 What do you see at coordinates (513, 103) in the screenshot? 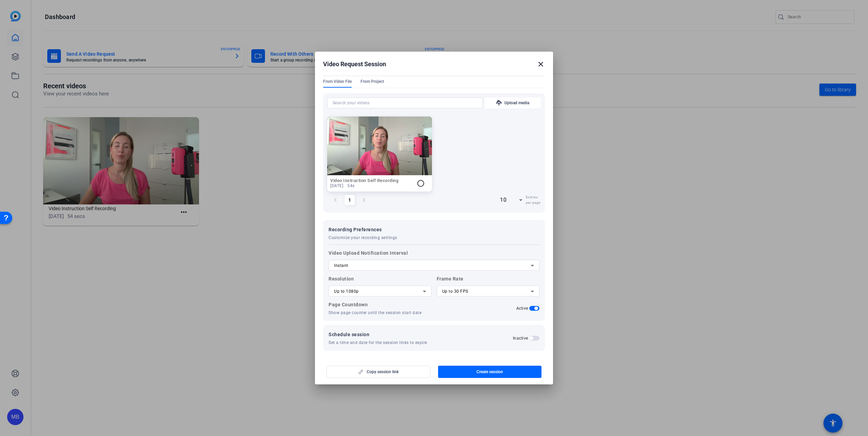
I see `button: Upload media` at bounding box center [513, 103].